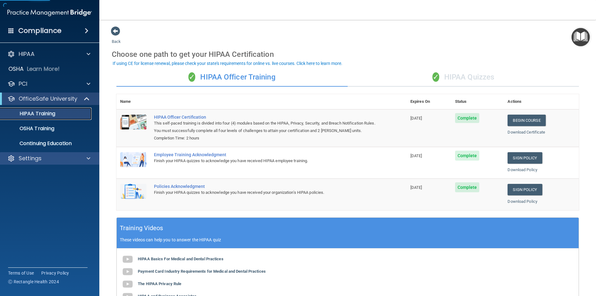 The width and height of the screenshot is (596, 296). I want to click on a: HIPAA, so click(49, 54).